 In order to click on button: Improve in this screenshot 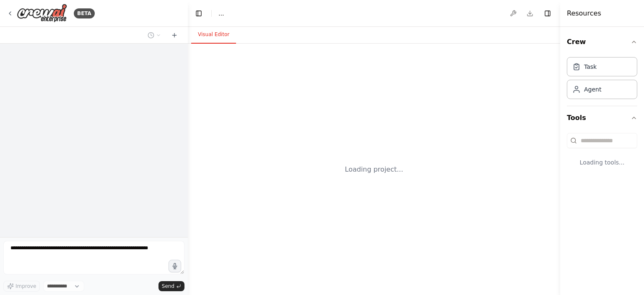, I will do `click(22, 286)`.